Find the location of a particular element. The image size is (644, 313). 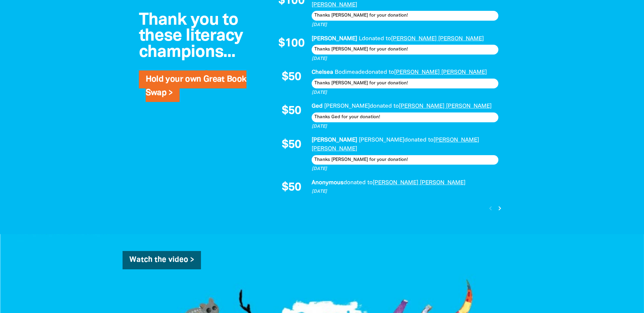

em: L is located at coordinates (360, 38).